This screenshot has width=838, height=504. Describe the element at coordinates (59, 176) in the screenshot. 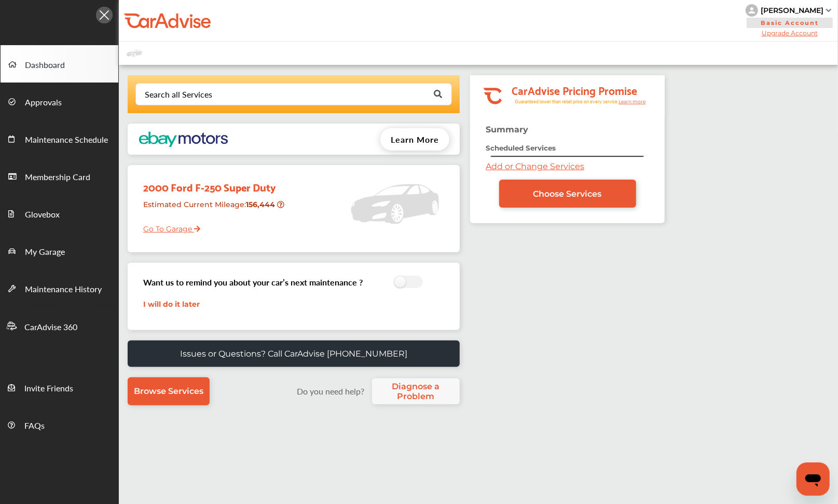

I see `a: Membership Card` at that location.